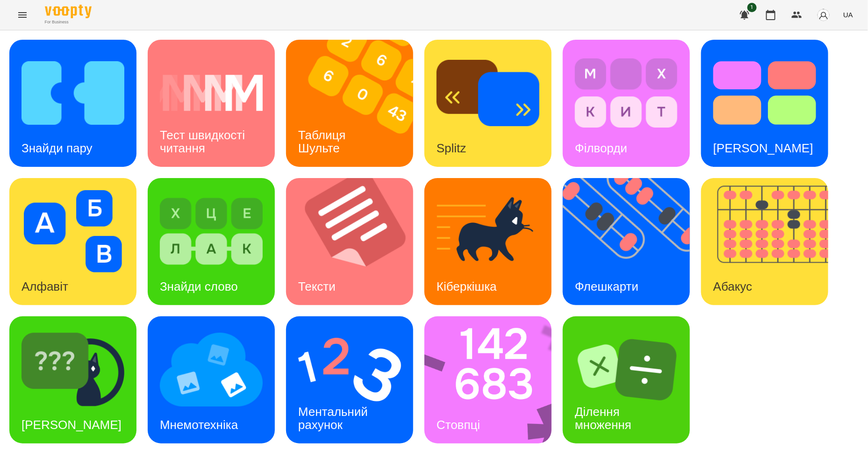 Image resolution: width=868 pixels, height=472 pixels. I want to click on img: Voopty Logo, so click(68, 11).